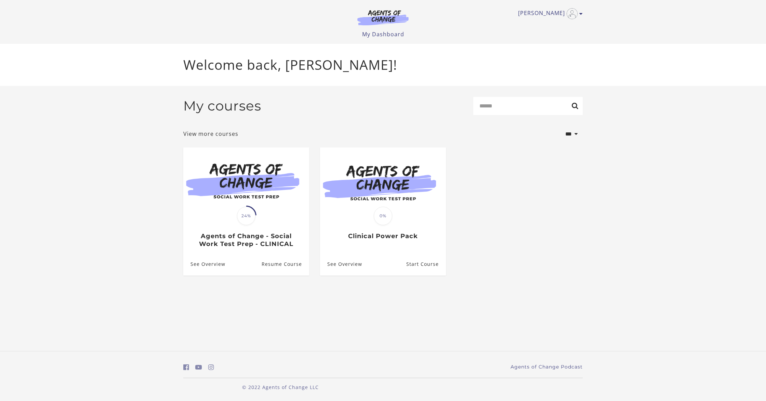 Image resolution: width=766 pixels, height=401 pixels. I want to click on a: Agents of Change Podcast, so click(546, 367).